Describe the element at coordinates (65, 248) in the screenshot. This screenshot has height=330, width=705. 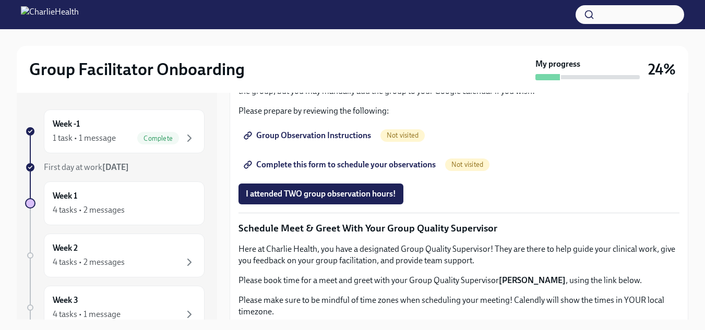
I see `h6: Week 2` at that location.